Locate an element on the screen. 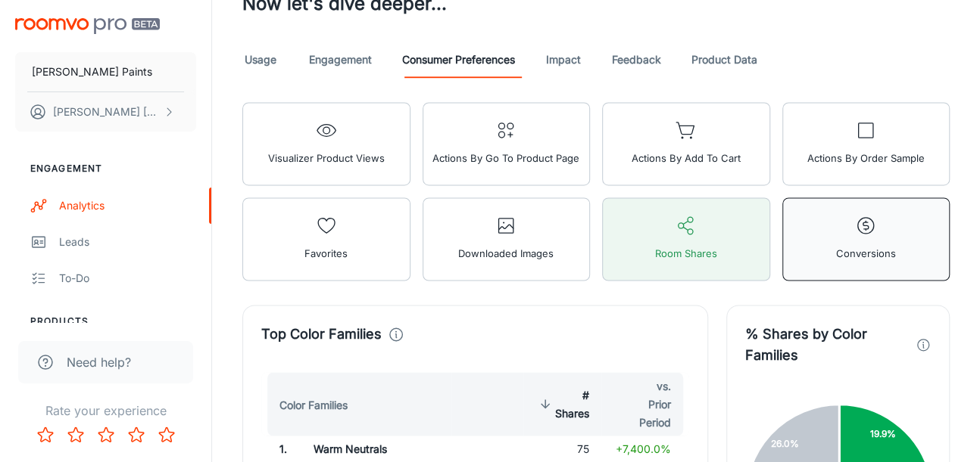 Image resolution: width=980 pixels, height=462 pixels. img: Roomvo PRO Beta is located at coordinates (87, 25).